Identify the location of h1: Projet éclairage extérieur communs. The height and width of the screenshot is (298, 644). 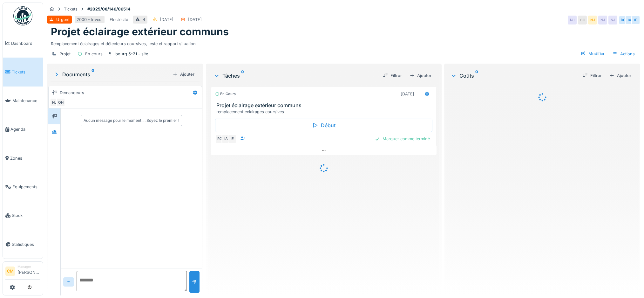
(140, 32).